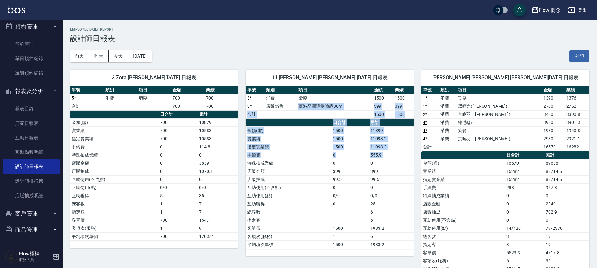 The width and height of the screenshot is (597, 268). I want to click on td: 99.5, so click(350, 179).